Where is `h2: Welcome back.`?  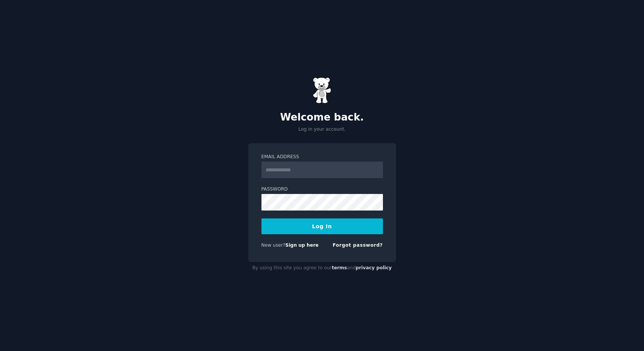 h2: Welcome back. is located at coordinates (322, 118).